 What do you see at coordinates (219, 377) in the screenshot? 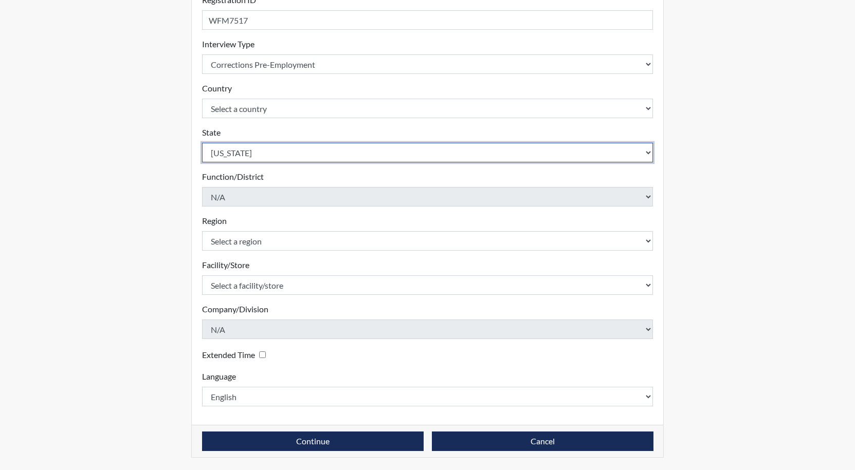
I see `label: Language` at bounding box center [219, 377].